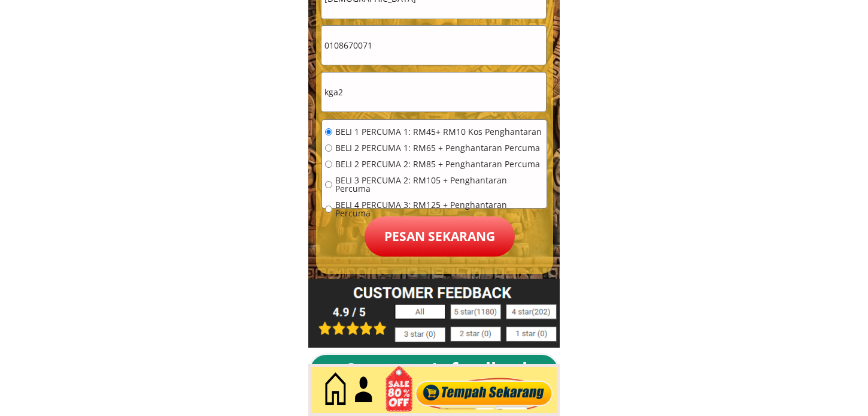 This screenshot has height=416, width=868. What do you see at coordinates (434, 45) in the screenshot?
I see `input: Telefon` at bounding box center [434, 45].